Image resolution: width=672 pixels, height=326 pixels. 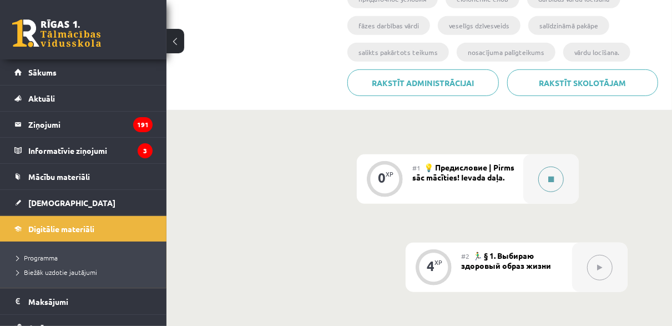 I want to click on li: vārdu locīšana., so click(x=597, y=52).